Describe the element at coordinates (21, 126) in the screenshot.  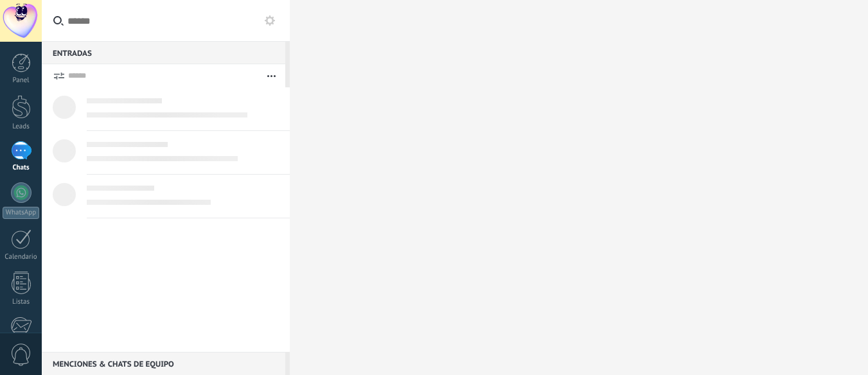
I see `div: Leads` at that location.